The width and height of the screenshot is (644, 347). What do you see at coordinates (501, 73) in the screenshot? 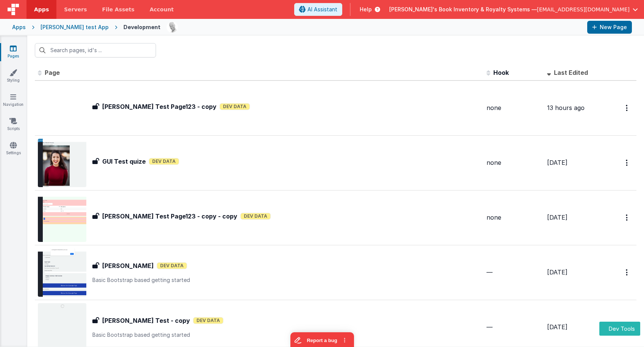
I see `span: Hook` at bounding box center [501, 73].